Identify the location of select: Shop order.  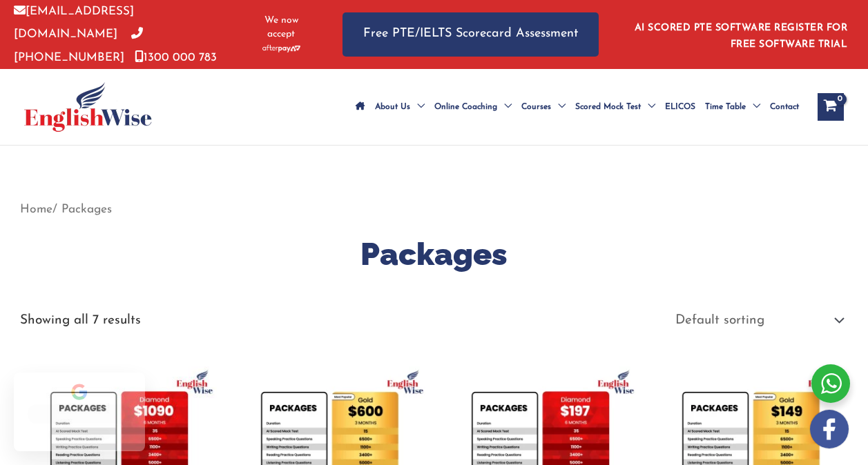
(756, 320).